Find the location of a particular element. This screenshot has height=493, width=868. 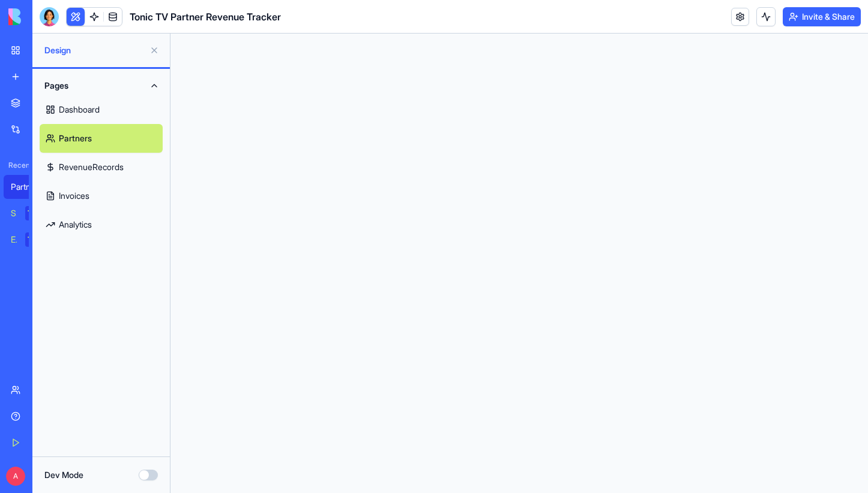

a: Partners is located at coordinates (101, 138).